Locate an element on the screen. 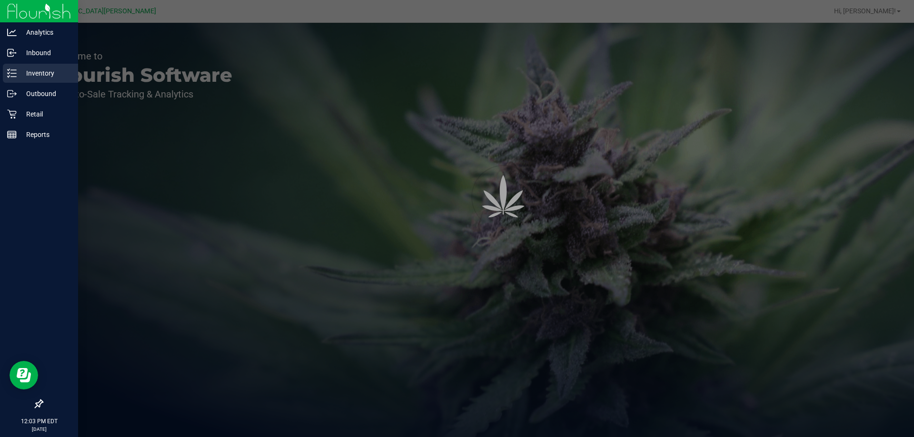 This screenshot has width=914, height=437. inline-svg: Outbound is located at coordinates (12, 94).